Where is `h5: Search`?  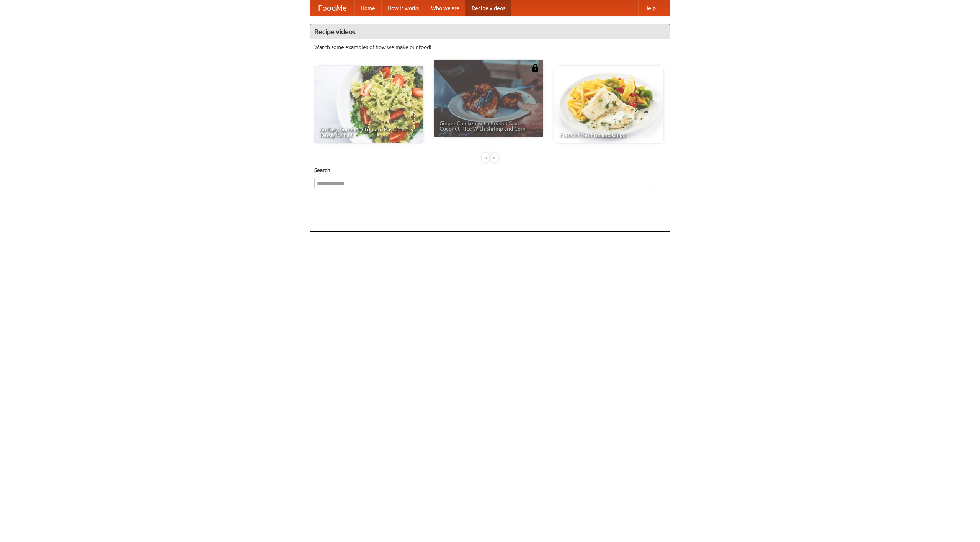 h5: Search is located at coordinates (490, 170).